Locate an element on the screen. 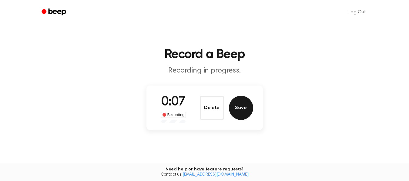 The height and width of the screenshot is (181, 409). span: Contact us is located at coordinates (204, 175).